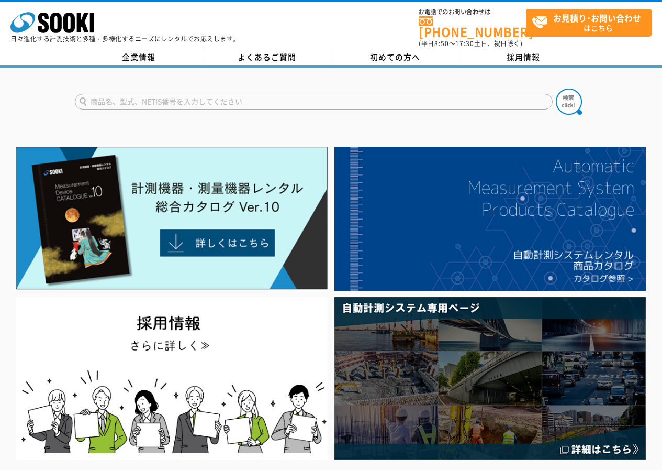 Image resolution: width=662 pixels, height=470 pixels. Describe the element at coordinates (524, 58) in the screenshot. I see `a: 採用情報` at that location.